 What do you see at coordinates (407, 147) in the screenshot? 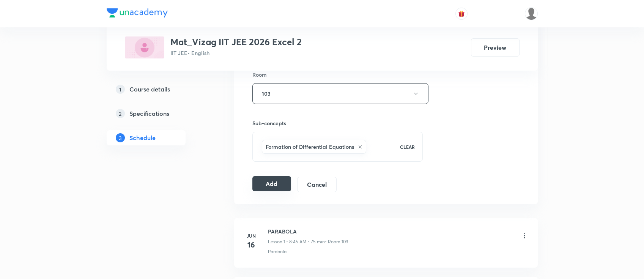
I see `p: CLEAR` at bounding box center [407, 147].